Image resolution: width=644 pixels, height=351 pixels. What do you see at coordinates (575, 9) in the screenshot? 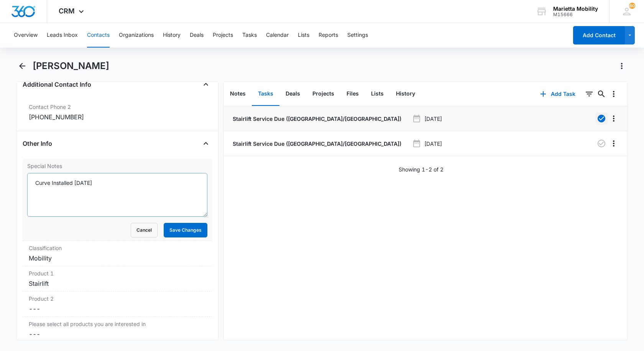
I see `div: account name` at bounding box center [575, 9].